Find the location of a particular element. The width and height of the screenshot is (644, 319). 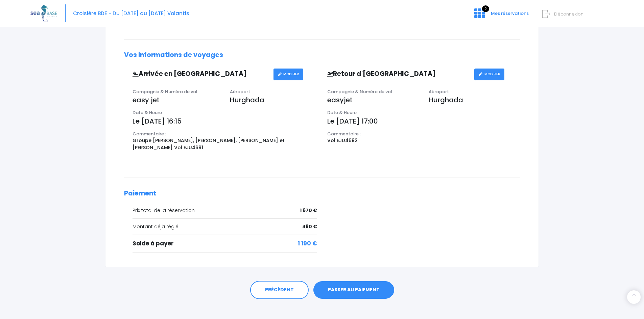

div: Prix total de la réservation is located at coordinates (225, 210).